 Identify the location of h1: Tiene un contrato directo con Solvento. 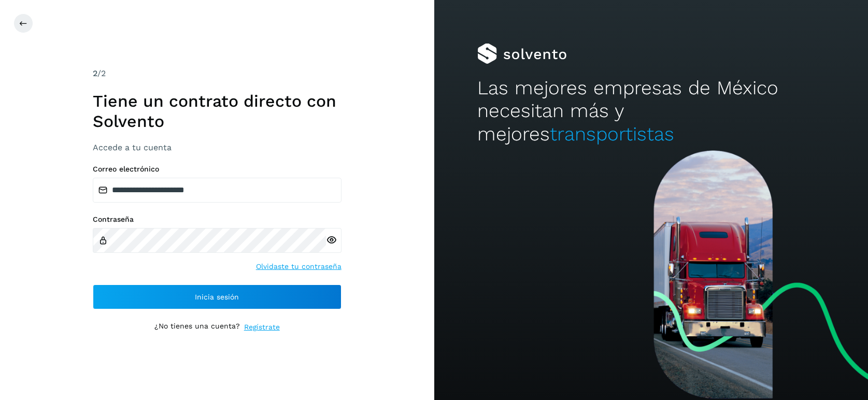
(217, 111).